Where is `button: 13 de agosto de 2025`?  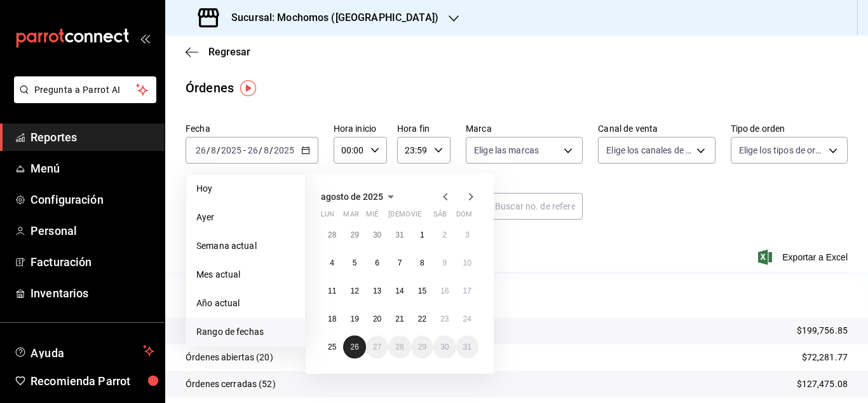 button: 13 de agosto de 2025 is located at coordinates (377, 291).